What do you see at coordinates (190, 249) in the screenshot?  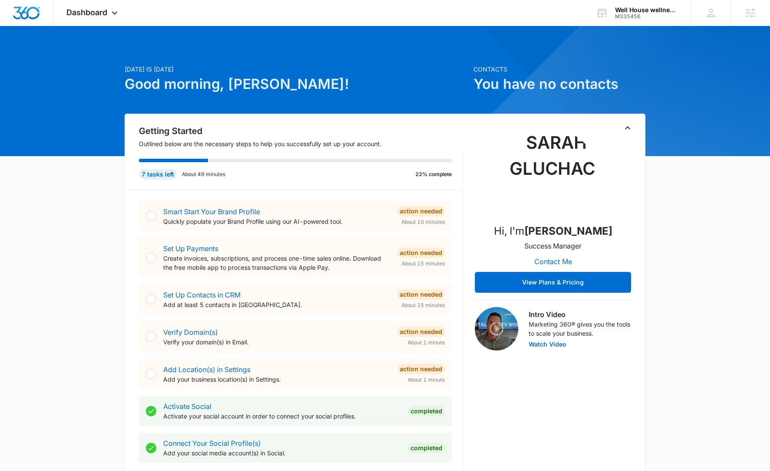 I see `a: Set Up Payments` at bounding box center [190, 249].